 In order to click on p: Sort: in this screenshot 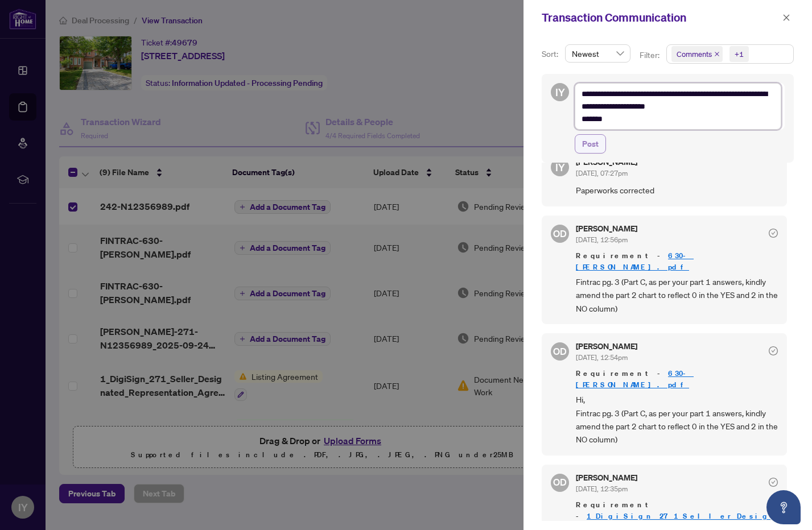, I will do `click(551, 54)`.